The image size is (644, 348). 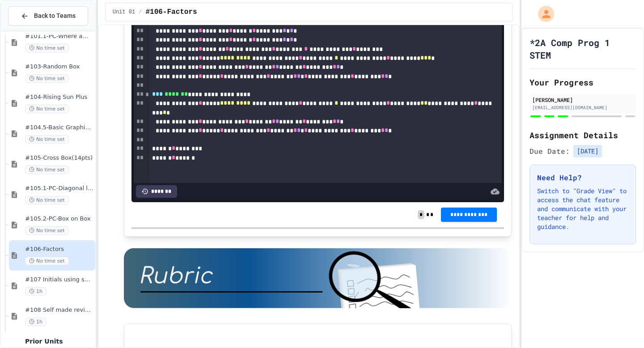 I want to click on h2: Your Progress, so click(x=583, y=82).